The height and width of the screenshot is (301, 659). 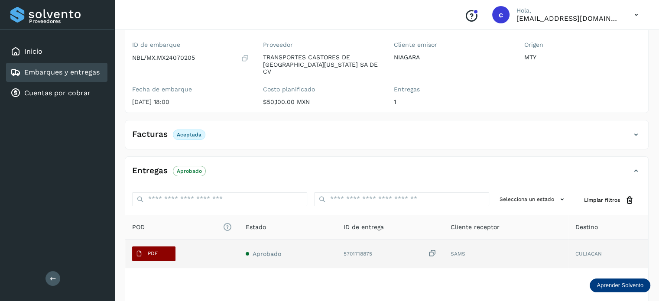 I want to click on a: Inicio, so click(x=33, y=51).